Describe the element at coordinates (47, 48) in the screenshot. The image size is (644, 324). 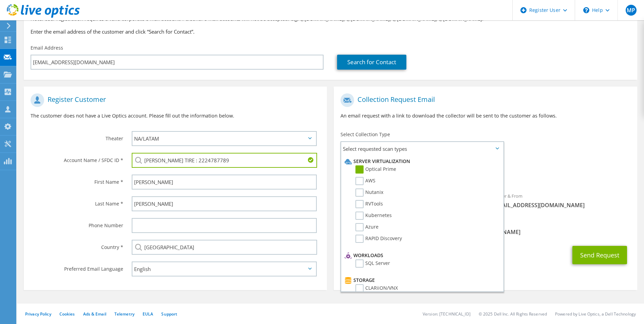
I see `label: Email Address` at that location.